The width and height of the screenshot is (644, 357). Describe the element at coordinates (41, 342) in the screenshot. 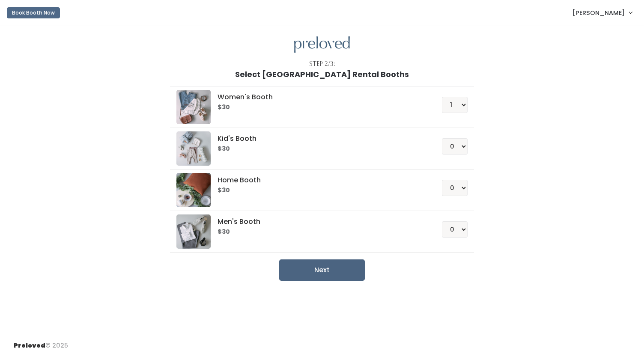

I see `div: © 2025` at that location.